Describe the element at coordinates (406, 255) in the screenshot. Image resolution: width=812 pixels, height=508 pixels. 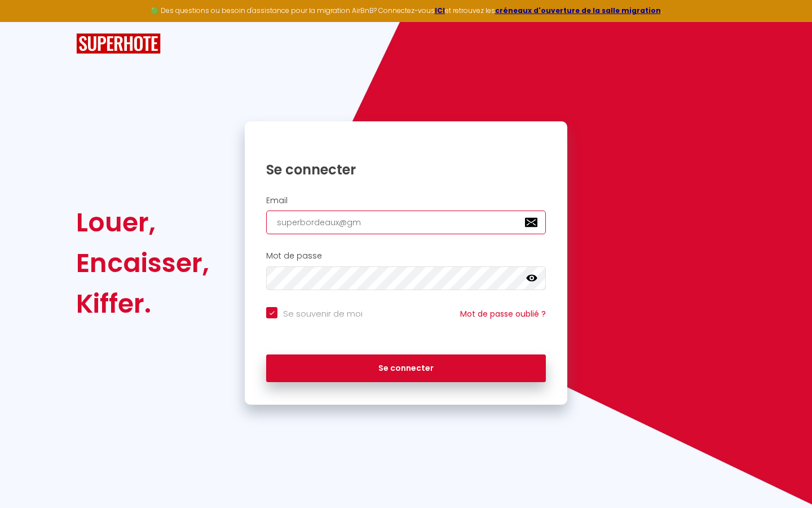
I see `h2: Mot de passe` at that location.